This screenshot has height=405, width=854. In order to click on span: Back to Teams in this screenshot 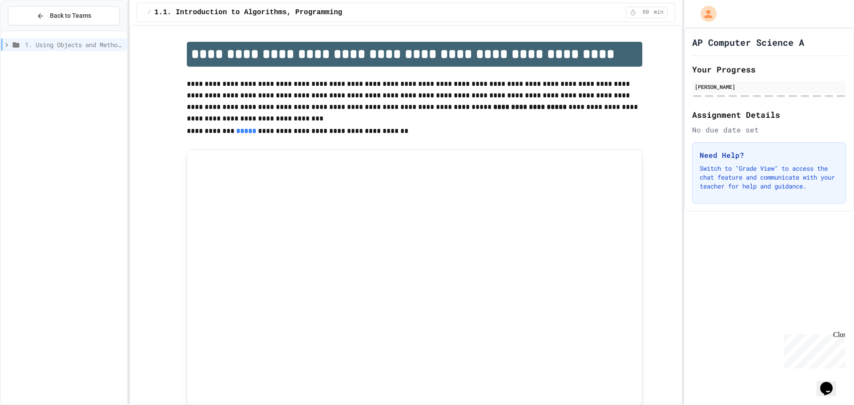, I will do `click(70, 16)`.